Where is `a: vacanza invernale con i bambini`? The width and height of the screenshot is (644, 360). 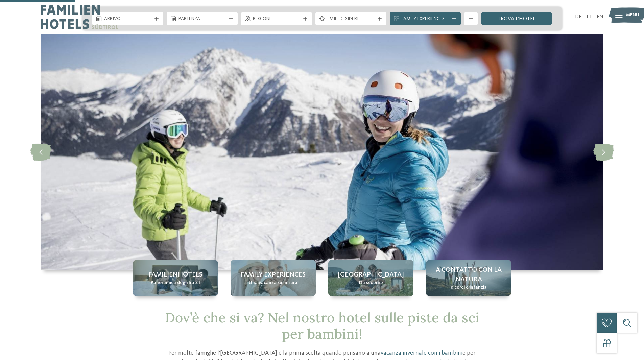
a: vacanza invernale con i bambini is located at coordinates (422, 353).